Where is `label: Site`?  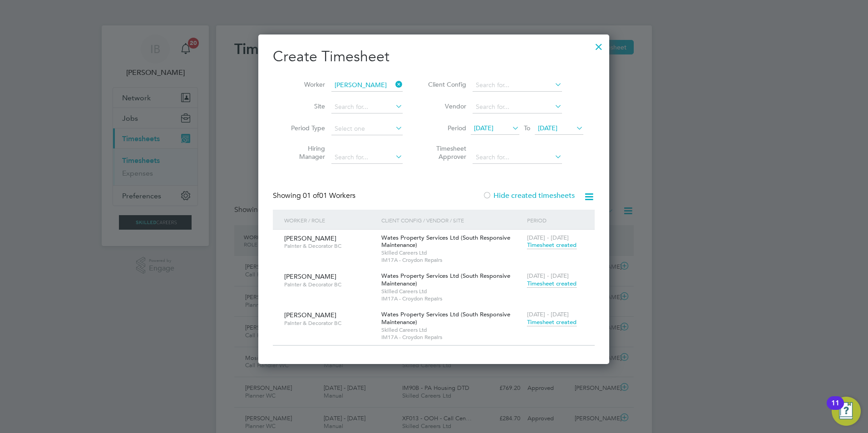
label: Site is located at coordinates (305, 107).